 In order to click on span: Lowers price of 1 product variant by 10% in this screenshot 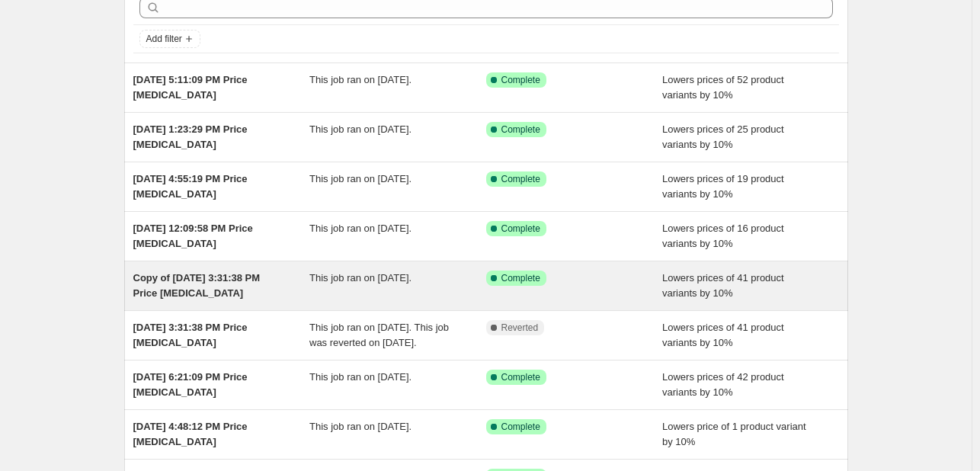, I will do `click(734, 433)`.